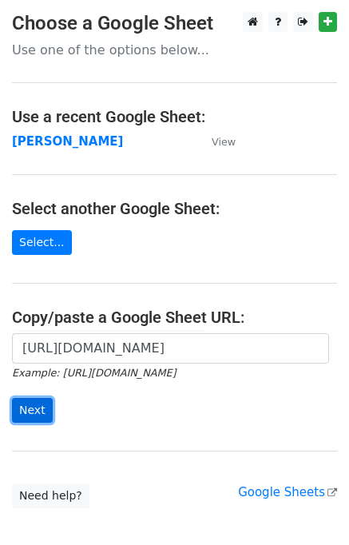  Describe the element at coordinates (309, 506) in the screenshot. I see `div: Chat Widget` at that location.